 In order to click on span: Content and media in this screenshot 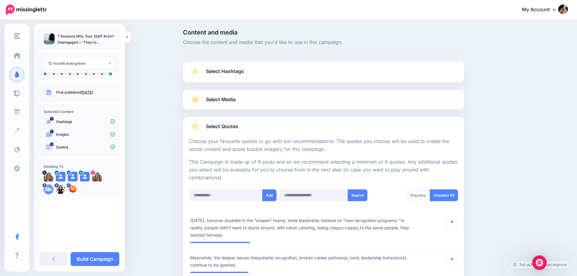, I will do `click(323, 32)`.